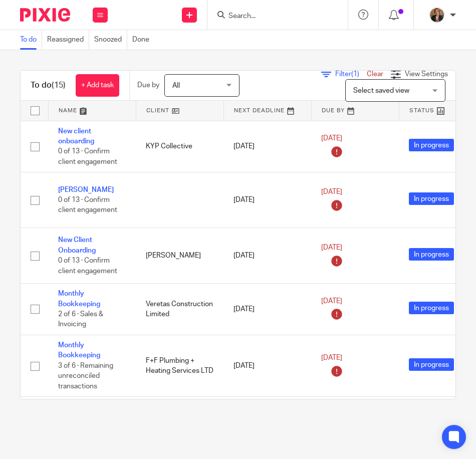 The image size is (476, 459). I want to click on a: Done, so click(144, 39).